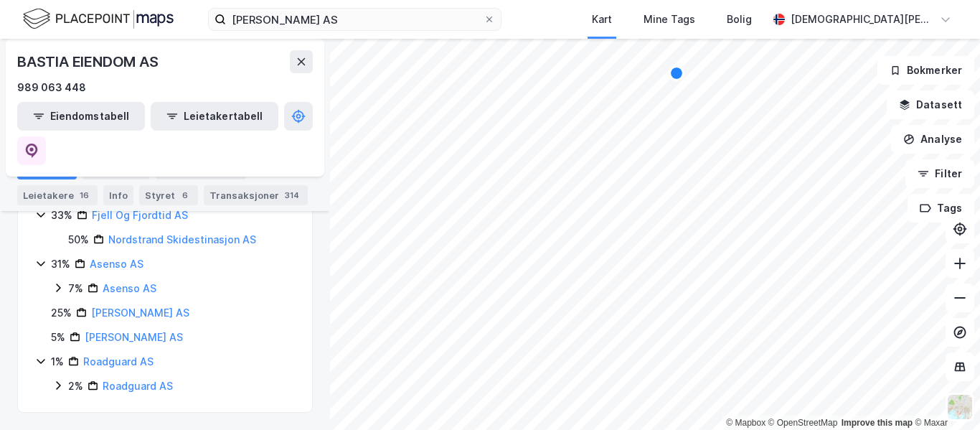 The height and width of the screenshot is (430, 980). I want to click on a: Nordstrand Skidestinasjon AS, so click(182, 239).